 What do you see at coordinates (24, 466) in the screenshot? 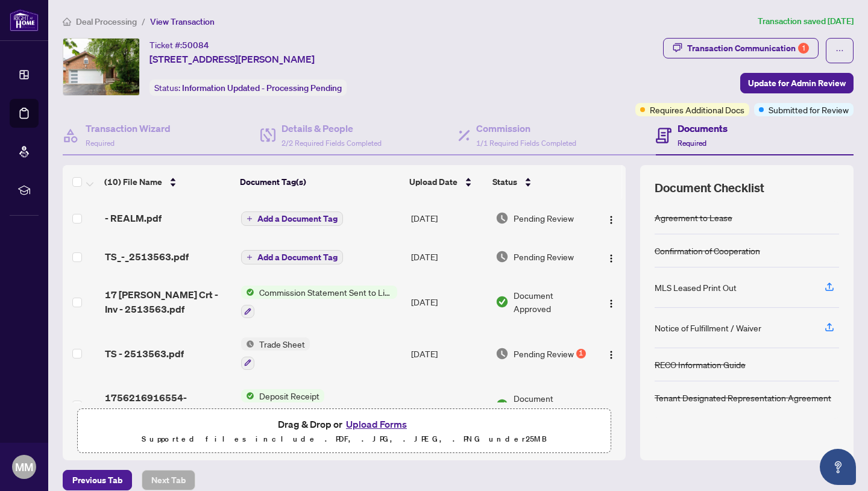
I see `span: MM` at bounding box center [24, 466].